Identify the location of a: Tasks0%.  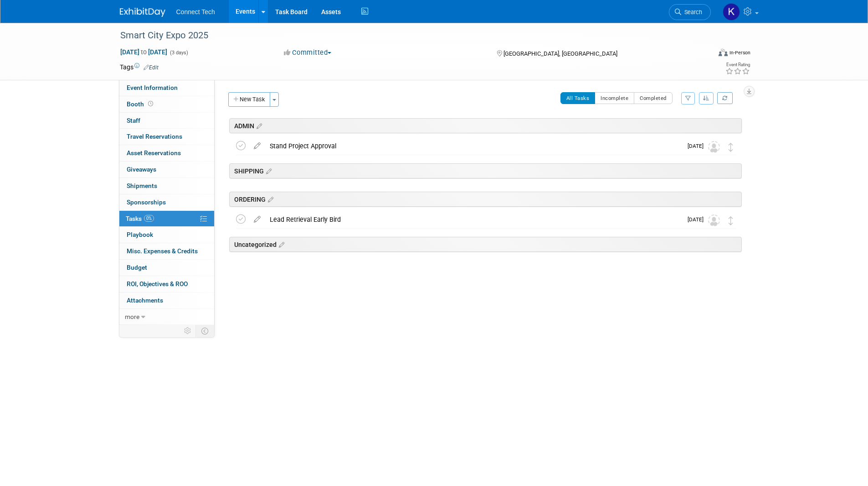
(167, 218).